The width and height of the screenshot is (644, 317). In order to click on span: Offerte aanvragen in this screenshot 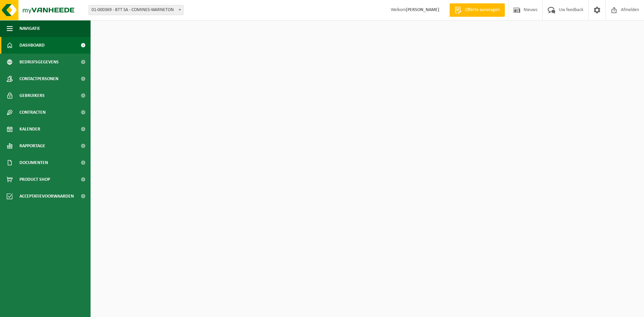, I will do `click(482, 10)`.